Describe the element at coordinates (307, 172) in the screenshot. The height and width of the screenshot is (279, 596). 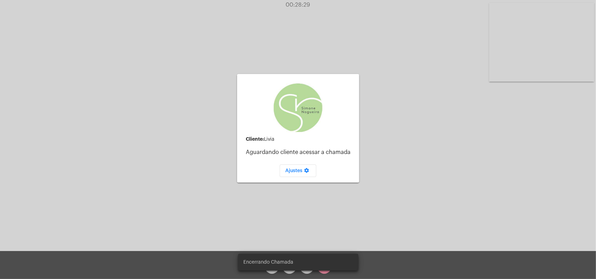
I see `mat-icon: settings` at that location.